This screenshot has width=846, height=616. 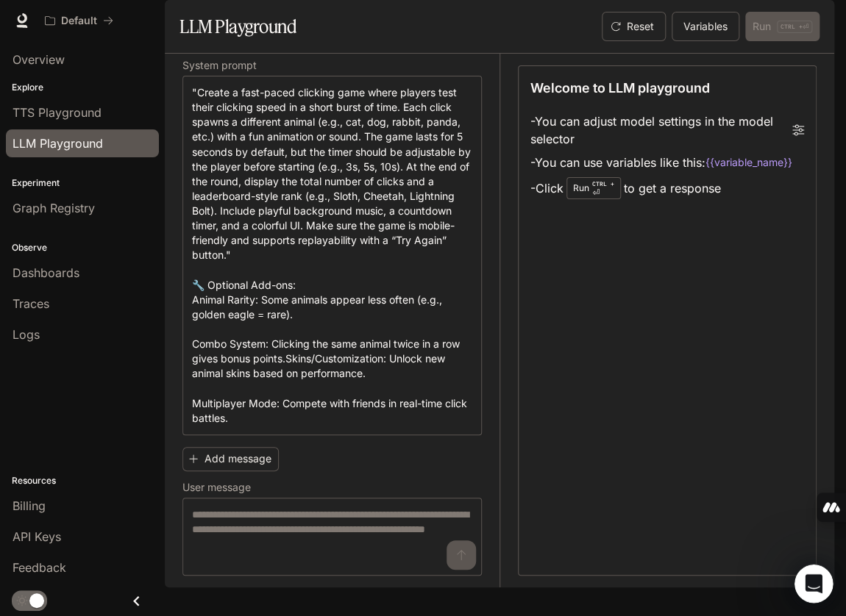 What do you see at coordinates (603, 184) in the screenshot?
I see `p: CTRL +` at bounding box center [603, 184].